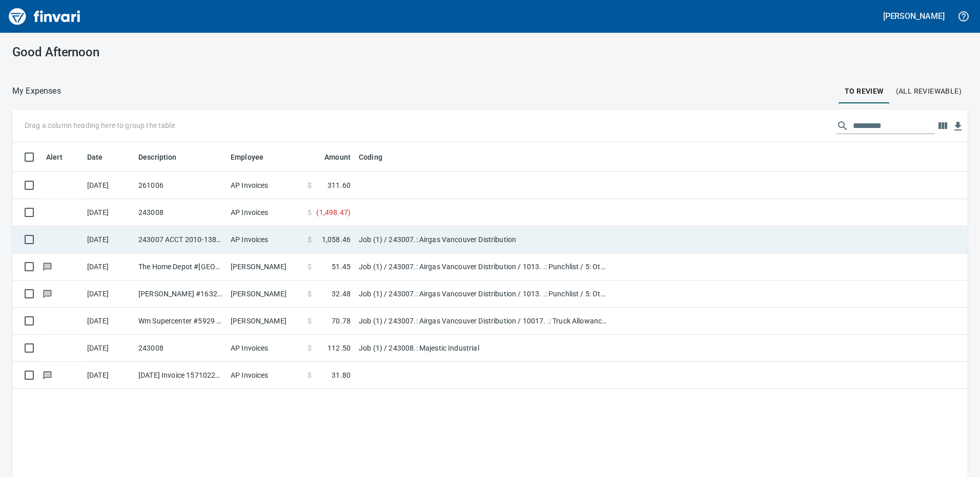 The height and width of the screenshot is (477, 980). Describe the element at coordinates (36, 91) in the screenshot. I see `p: My Expenses` at that location.